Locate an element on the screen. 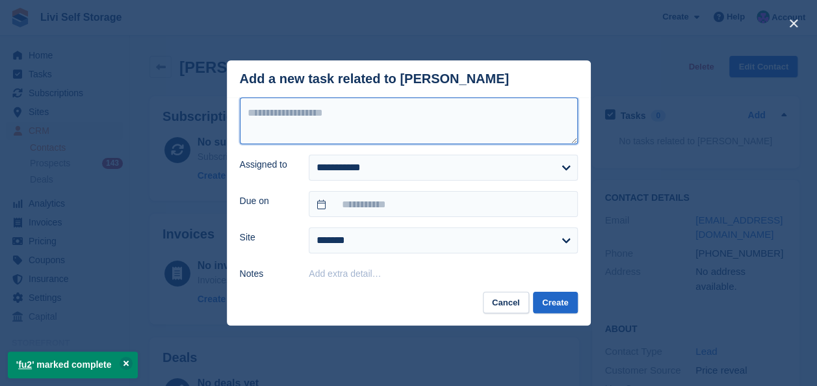 This screenshot has height=386, width=817. label: Notes is located at coordinates (266, 274).